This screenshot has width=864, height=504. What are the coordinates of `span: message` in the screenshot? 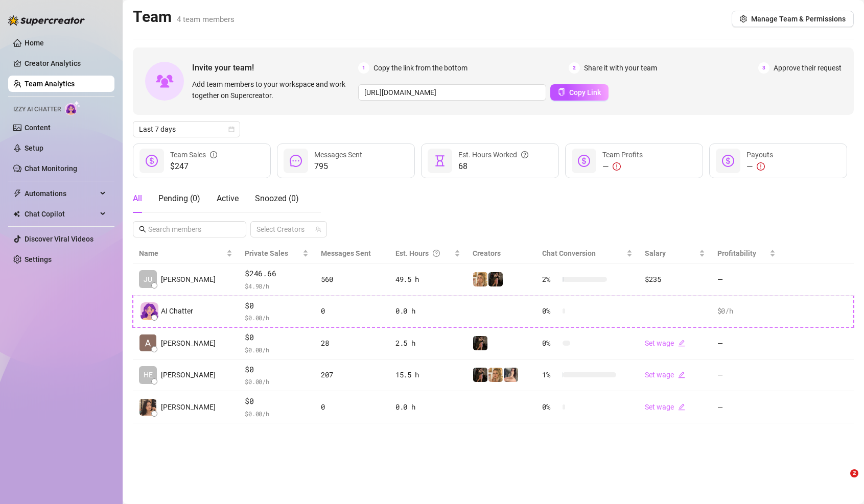 It's located at (296, 161).